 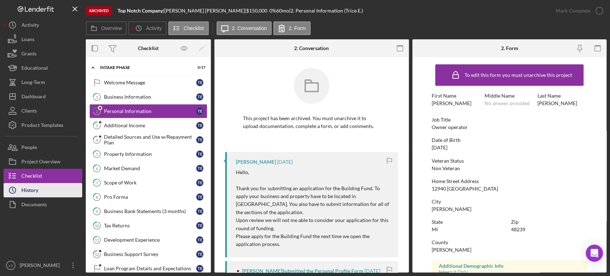 I want to click on button: Grants, so click(x=43, y=54).